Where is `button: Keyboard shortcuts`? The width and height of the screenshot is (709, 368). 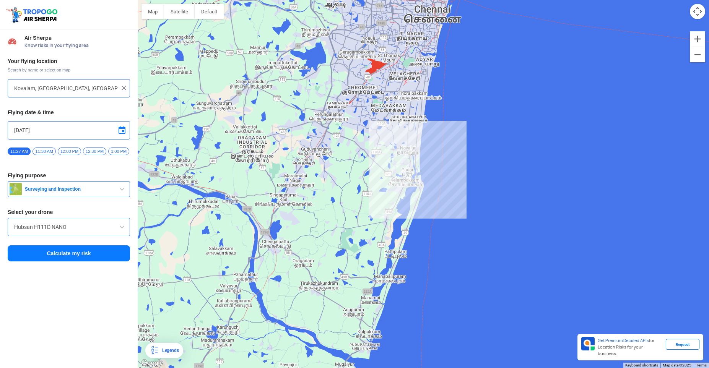 button: Keyboard shortcuts is located at coordinates (641, 365).